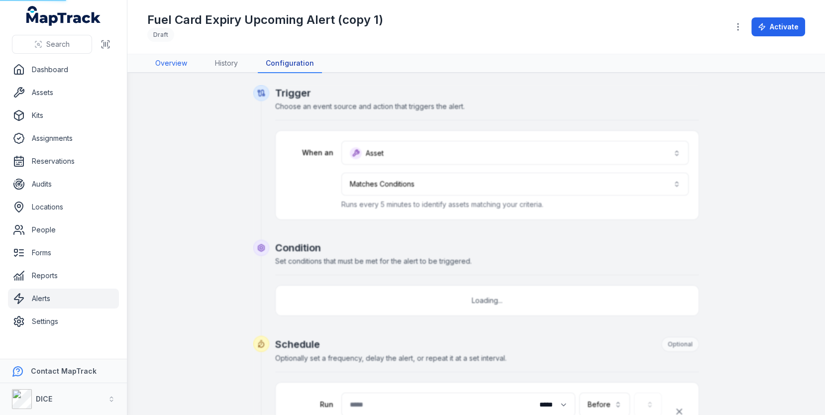  What do you see at coordinates (63, 230) in the screenshot?
I see `a: People` at bounding box center [63, 230].